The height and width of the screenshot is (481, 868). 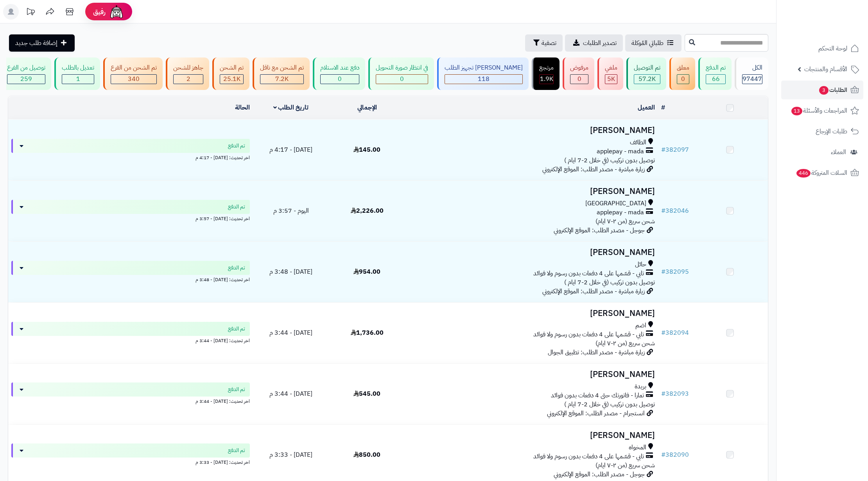 What do you see at coordinates (638, 142) in the screenshot?
I see `span: الطائف` at bounding box center [638, 142].